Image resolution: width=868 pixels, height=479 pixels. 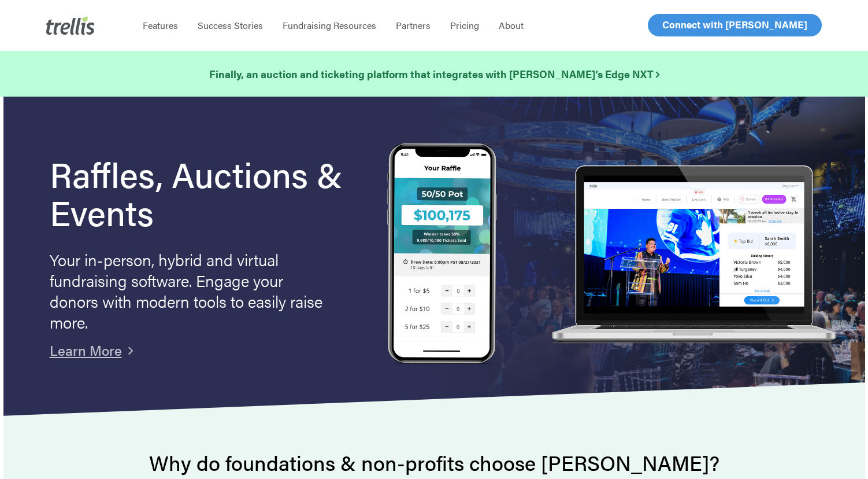 What do you see at coordinates (465, 25) in the screenshot?
I see `a: Pricing` at bounding box center [465, 25].